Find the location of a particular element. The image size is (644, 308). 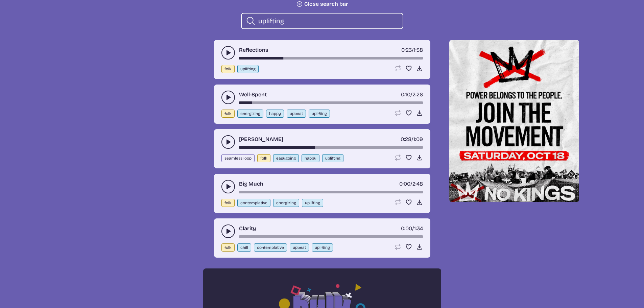

button: chill is located at coordinates (244, 247).